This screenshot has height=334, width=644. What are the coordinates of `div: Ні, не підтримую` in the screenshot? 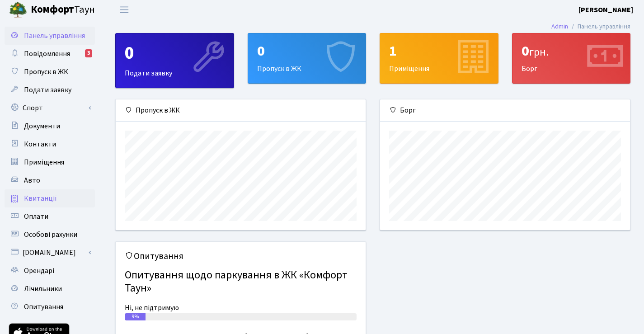 It's located at (240, 308).